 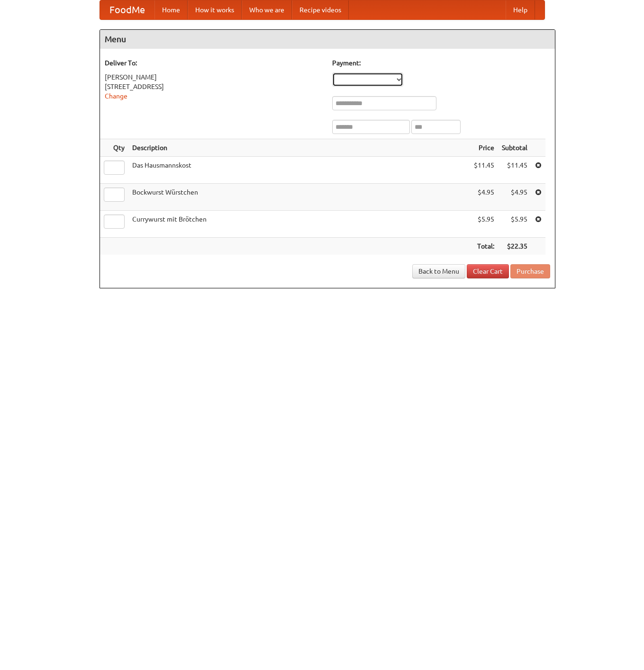 What do you see at coordinates (213, 63) in the screenshot?
I see `h5: Deliver To:` at bounding box center [213, 63].